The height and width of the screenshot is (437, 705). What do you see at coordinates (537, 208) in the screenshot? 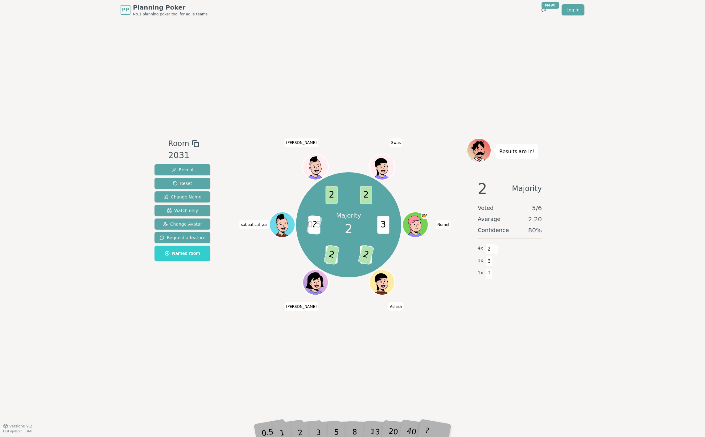
I see `span: 5 / 6` at bounding box center [537, 208].